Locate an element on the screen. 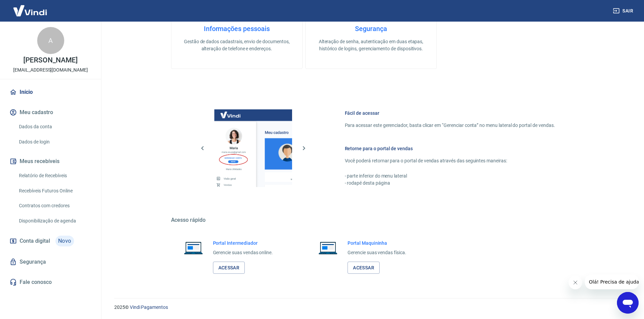 The image size is (644, 319). span: Olá! Precisa de ajuda? is located at coordinates (30, 7).